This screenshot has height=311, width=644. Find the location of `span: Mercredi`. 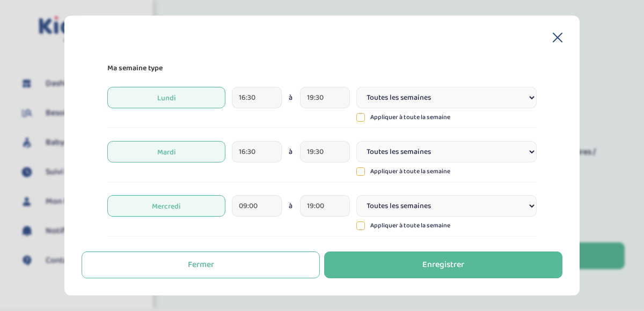

span: Mercredi is located at coordinates (166, 206).